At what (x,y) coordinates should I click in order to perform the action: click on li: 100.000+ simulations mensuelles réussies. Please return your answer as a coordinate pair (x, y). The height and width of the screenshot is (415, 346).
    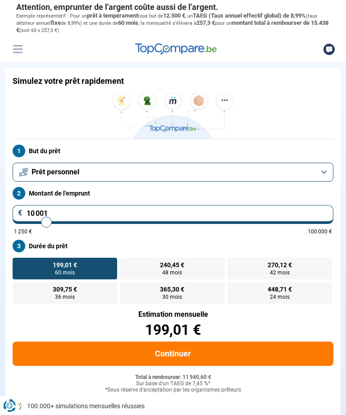
    Looking at the image, I should click on (173, 406).